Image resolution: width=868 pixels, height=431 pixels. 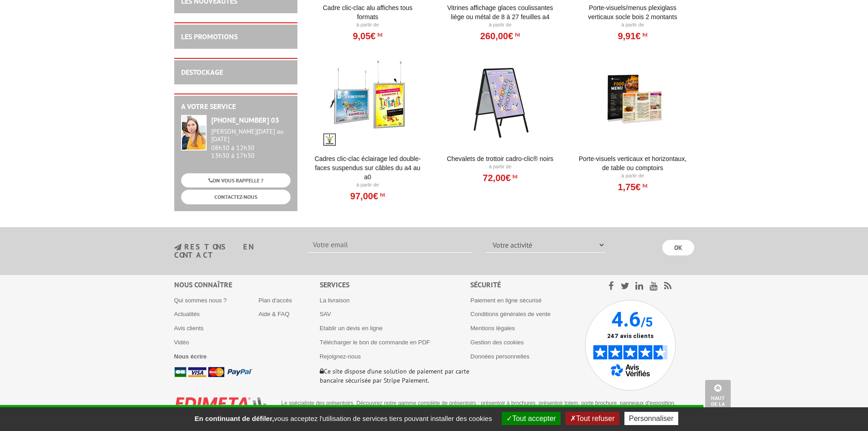 What do you see at coordinates (394, 284) in the screenshot?
I see `div: Services` at bounding box center [394, 284].